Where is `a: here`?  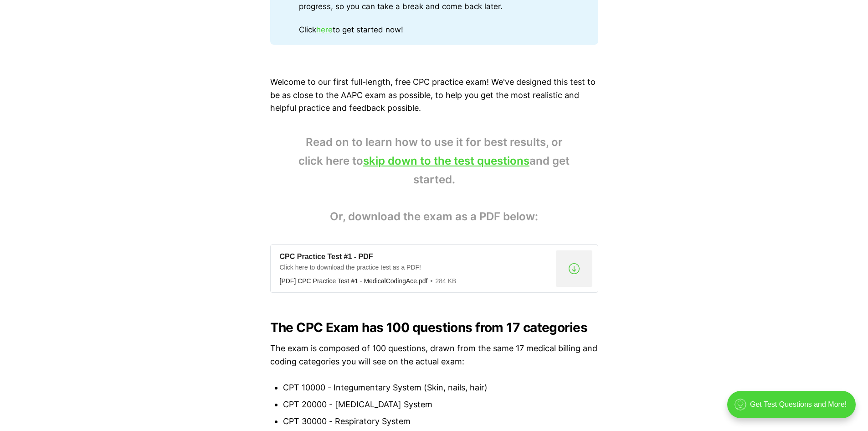 a: here is located at coordinates (325, 30).